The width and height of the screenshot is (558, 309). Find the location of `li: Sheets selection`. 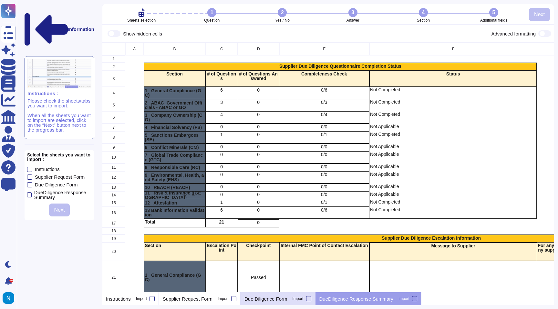

li: Sheets selection is located at coordinates (141, 15).